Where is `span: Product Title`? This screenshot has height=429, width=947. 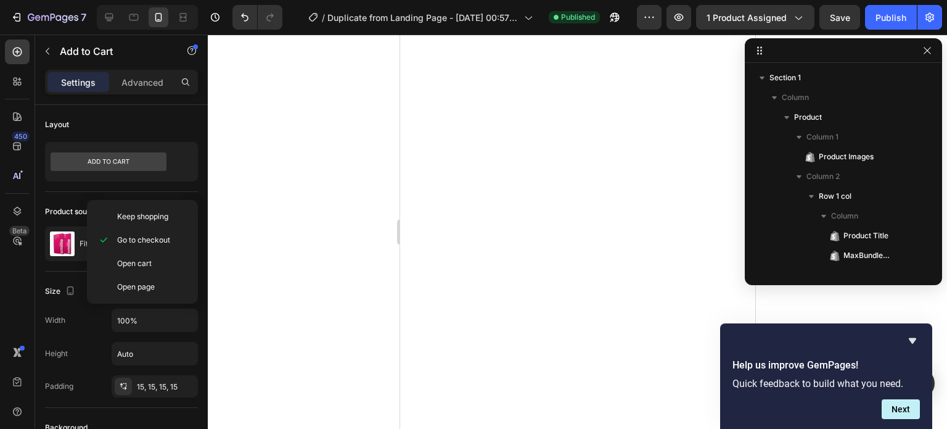
span: Product Title is located at coordinates (866, 236).